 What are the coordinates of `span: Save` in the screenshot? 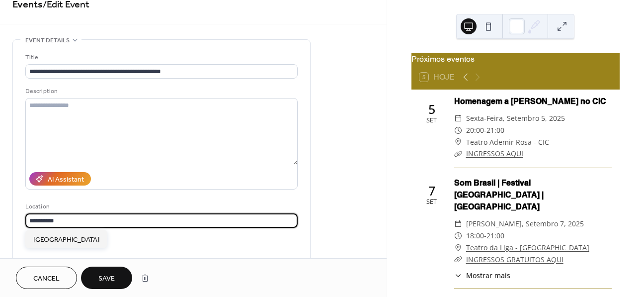 It's located at (106, 279).